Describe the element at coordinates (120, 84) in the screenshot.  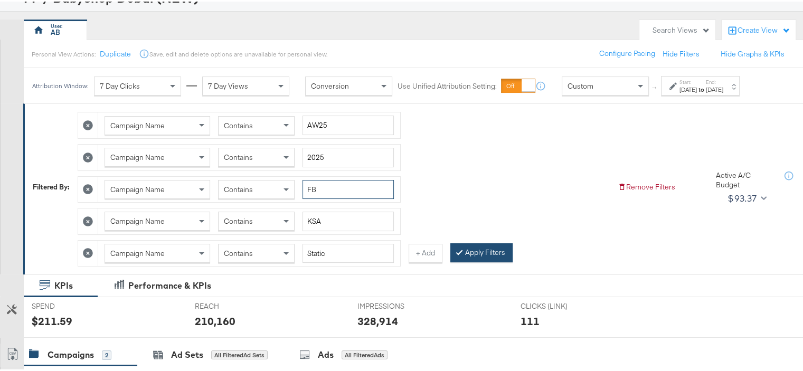
I see `span: 7 Day Clicks` at that location.